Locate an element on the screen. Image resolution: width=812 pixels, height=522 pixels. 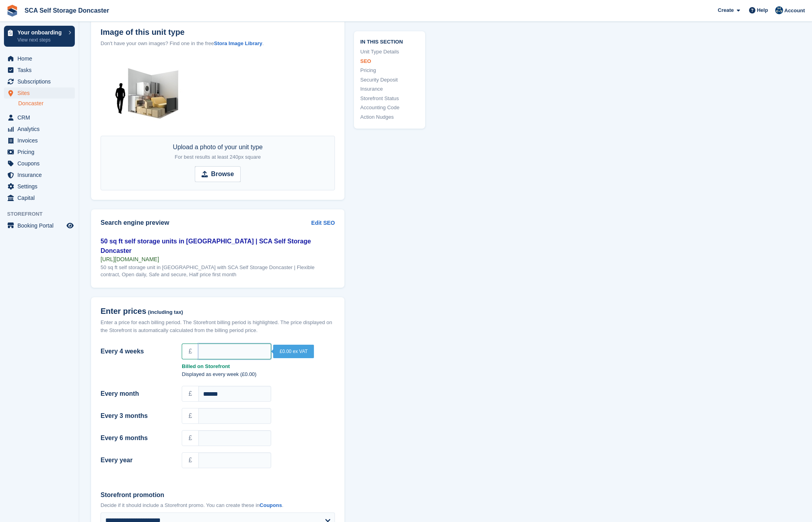
span: Enter prices is located at coordinates (123, 311).